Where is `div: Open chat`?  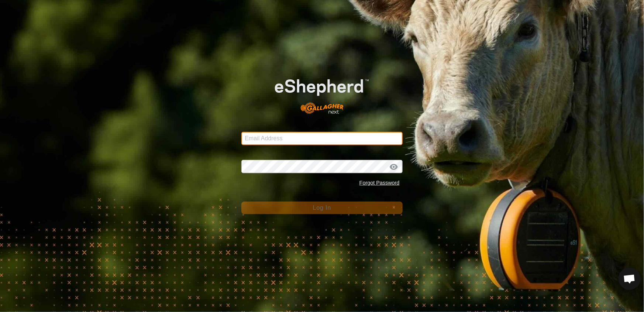
div: Open chat is located at coordinates (630, 279).